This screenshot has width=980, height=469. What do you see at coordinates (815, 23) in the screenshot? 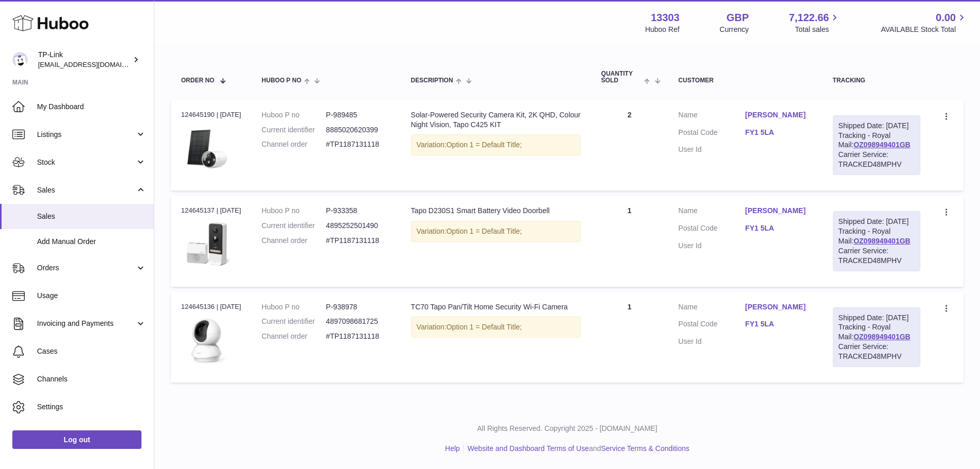
I see `a: 7,122.66 Total sales` at bounding box center [815, 23].